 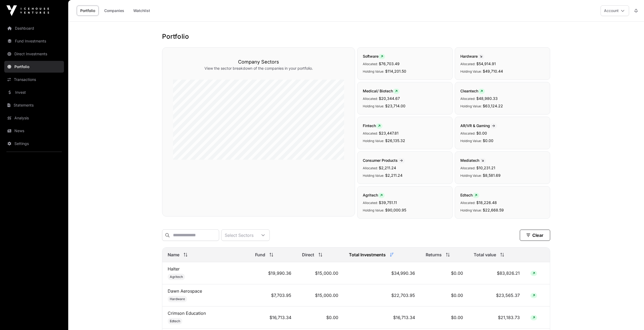 What do you see at coordinates (486, 64) in the screenshot?
I see `span: $54,914.91` at bounding box center [486, 64].